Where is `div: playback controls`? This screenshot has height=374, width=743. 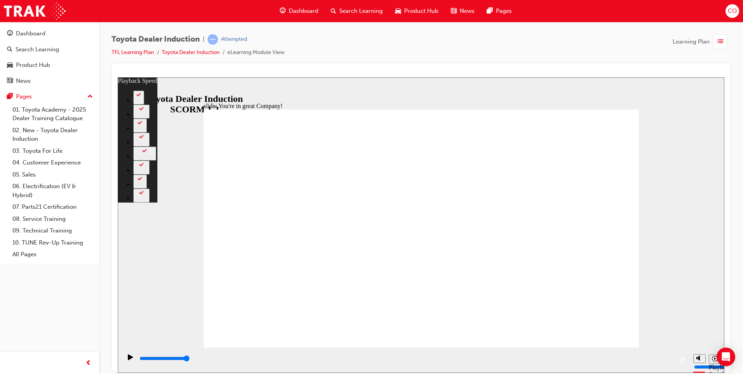
div: playback controls is located at coordinates (287, 282).